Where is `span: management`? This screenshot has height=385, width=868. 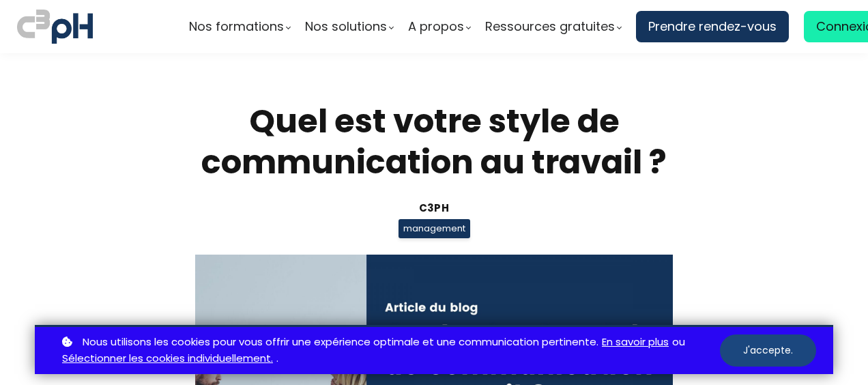
span: management is located at coordinates (434, 229).